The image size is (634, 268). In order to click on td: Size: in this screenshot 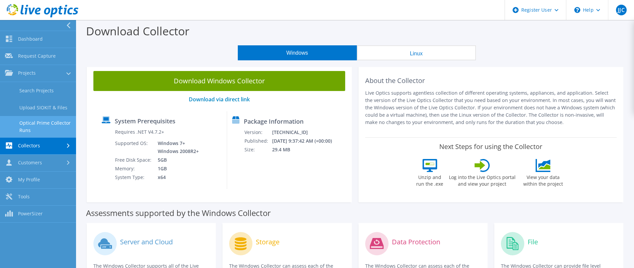, I will do `click(258, 150)`.